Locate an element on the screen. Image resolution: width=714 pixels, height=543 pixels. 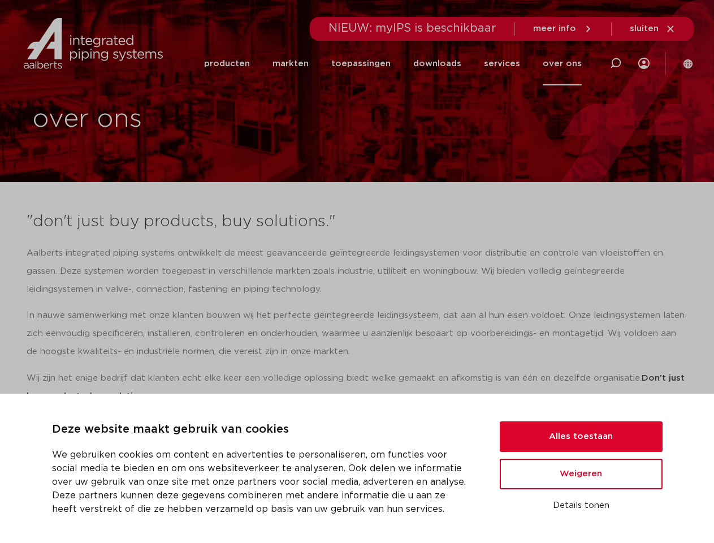
button: Alles toestaan is located at coordinates (581, 437).